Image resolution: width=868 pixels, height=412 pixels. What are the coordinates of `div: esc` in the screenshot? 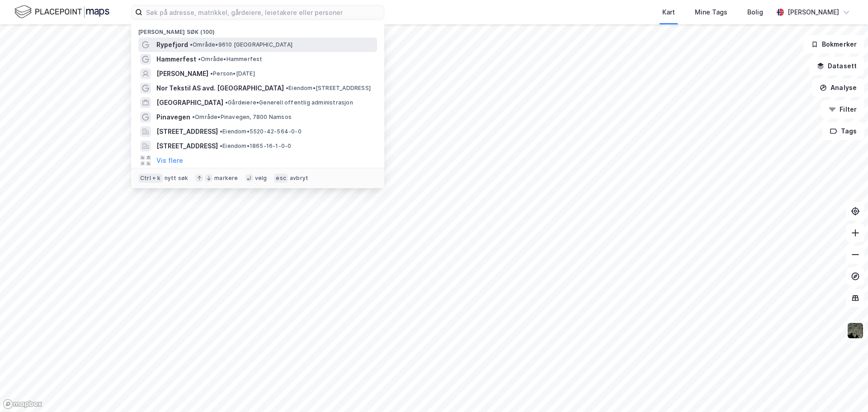 It's located at (281, 178).